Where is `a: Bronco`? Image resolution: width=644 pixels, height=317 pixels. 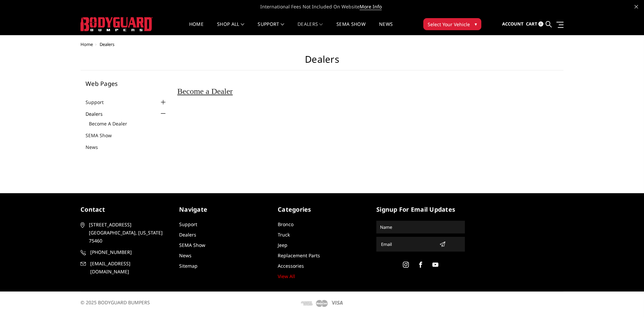
a: Bronco is located at coordinates (286, 224).